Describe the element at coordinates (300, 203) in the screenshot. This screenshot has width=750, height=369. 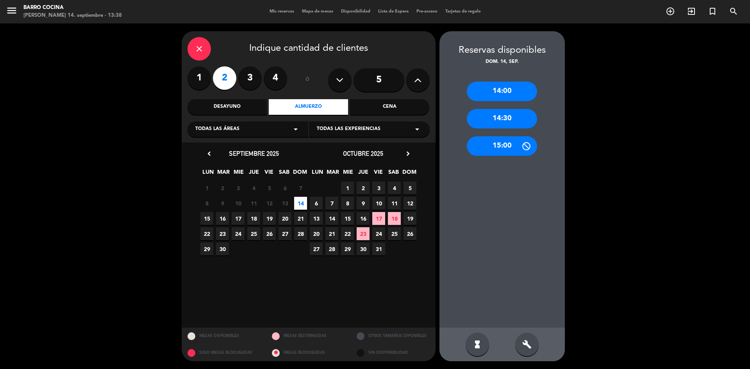
I see `span: 14` at that location.